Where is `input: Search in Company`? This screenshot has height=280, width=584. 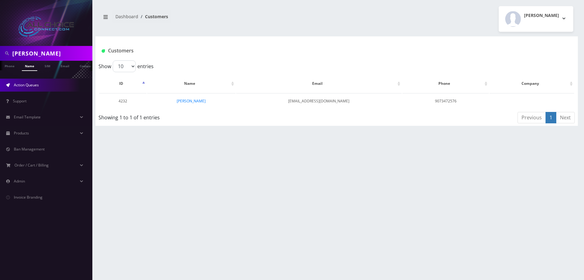
input: Search in Company is located at coordinates (51, 53).